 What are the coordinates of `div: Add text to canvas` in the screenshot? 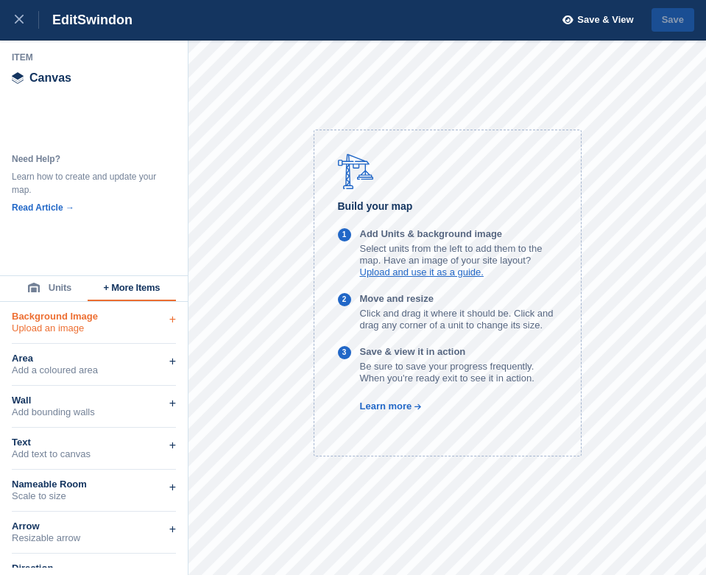 It's located at (94, 454).